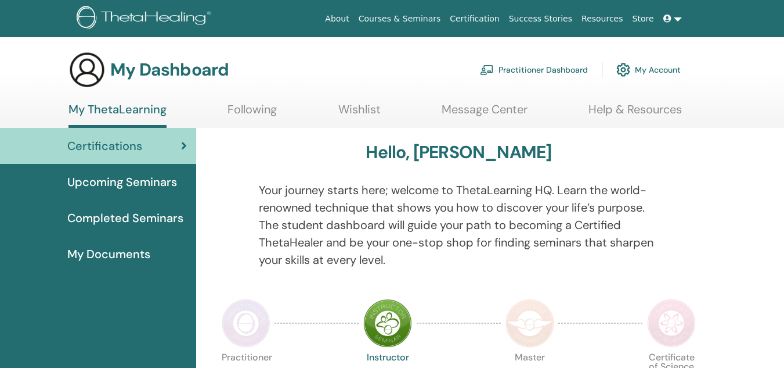 This screenshot has width=784, height=368. I want to click on a: My Account, so click(649, 70).